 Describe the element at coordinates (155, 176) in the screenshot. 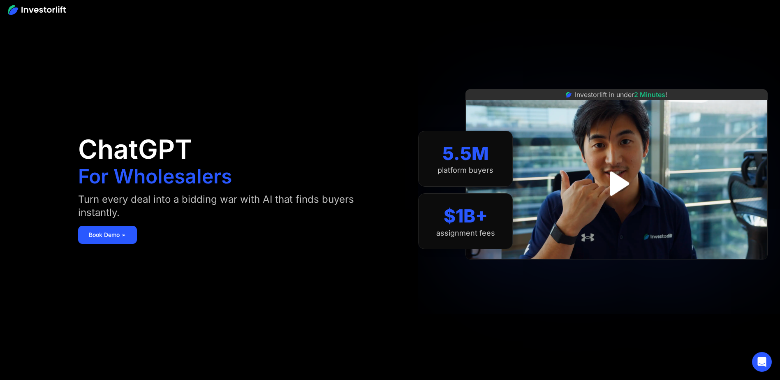

I see `h1: For Wholesalers` at that location.